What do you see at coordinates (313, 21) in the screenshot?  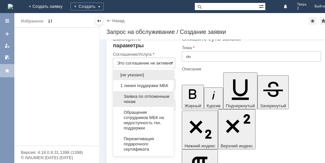 I see `div: Добавить в избранное` at bounding box center [313, 21].